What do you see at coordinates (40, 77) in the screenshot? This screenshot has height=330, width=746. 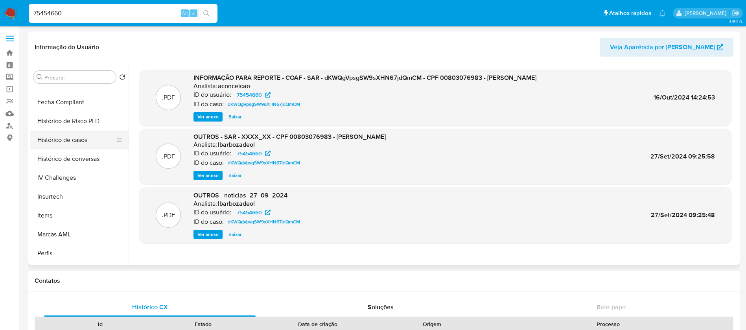 I see `button: Procurar` at bounding box center [40, 77].